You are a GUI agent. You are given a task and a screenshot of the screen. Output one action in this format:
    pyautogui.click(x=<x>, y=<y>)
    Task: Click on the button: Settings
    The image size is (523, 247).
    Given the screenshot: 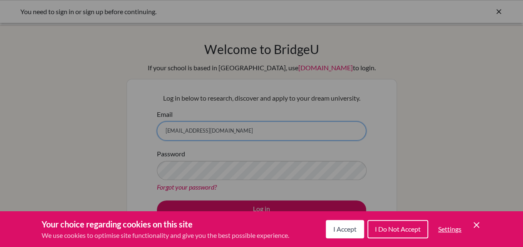 What is the action you would take?
    pyautogui.click(x=450, y=229)
    